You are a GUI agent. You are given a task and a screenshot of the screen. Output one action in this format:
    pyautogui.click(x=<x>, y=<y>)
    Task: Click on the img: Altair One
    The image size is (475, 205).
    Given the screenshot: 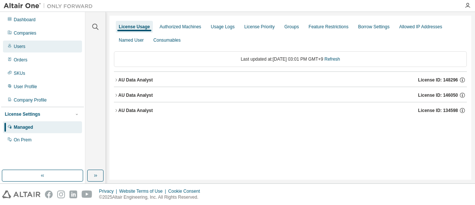 What is the action you would take?
    pyautogui.click(x=50, y=6)
    